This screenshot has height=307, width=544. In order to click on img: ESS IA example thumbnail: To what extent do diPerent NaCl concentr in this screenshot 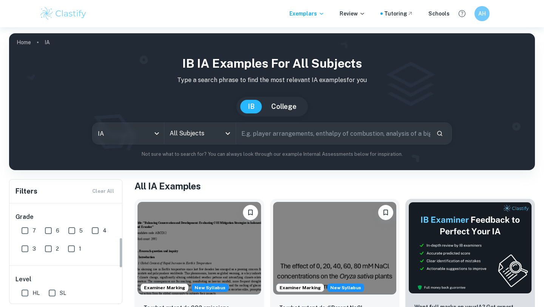, I will do `click(335, 248)`.